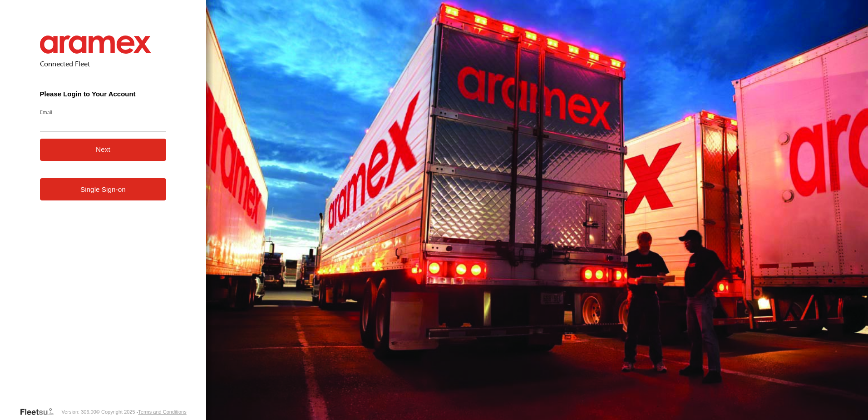 The width and height of the screenshot is (868, 420). I want to click on a: Single Sign-on, so click(103, 189).